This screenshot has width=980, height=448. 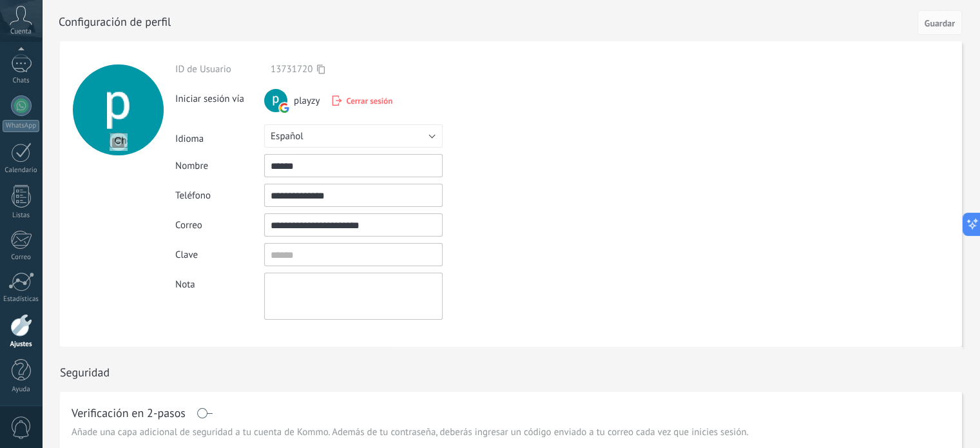 I want to click on button: Español, so click(x=353, y=136).